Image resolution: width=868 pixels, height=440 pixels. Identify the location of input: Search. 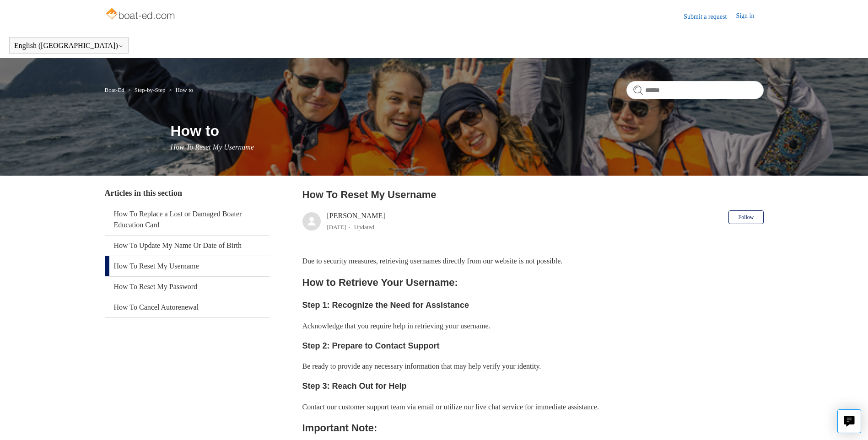
(695, 90).